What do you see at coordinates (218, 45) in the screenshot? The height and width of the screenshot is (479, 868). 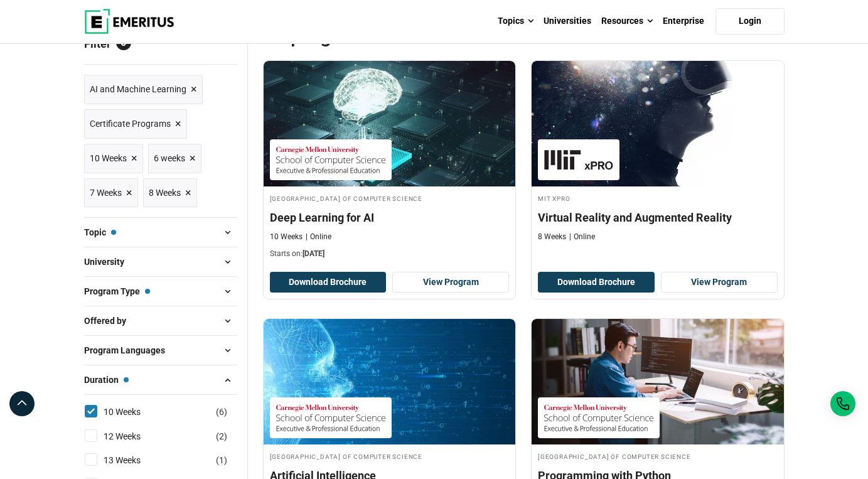 I see `a: Reset all` at bounding box center [218, 45].